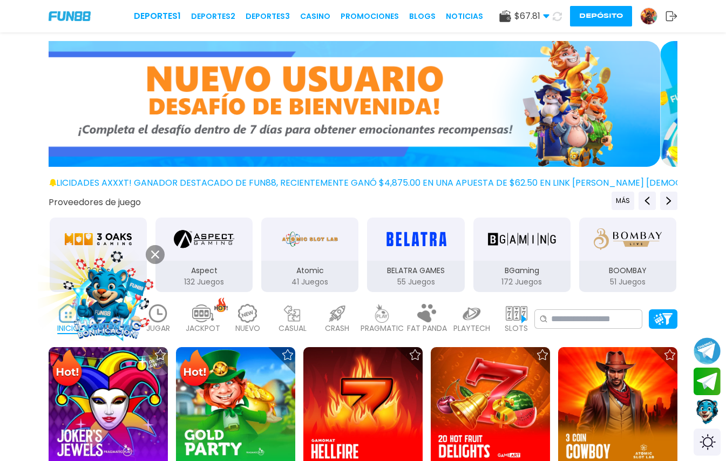  I want to click on p: Aspect, so click(204, 270).